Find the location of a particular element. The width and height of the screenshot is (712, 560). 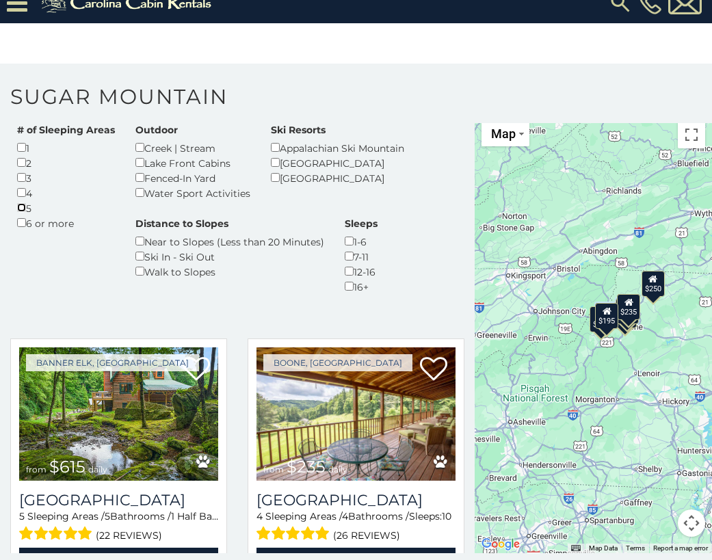

div: 4 is located at coordinates (66, 193).